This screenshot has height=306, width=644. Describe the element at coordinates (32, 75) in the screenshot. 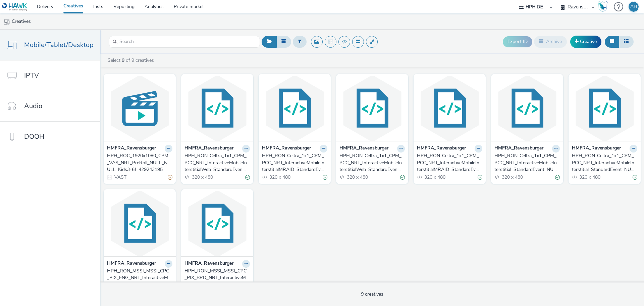

I see `span: IPTV` at that location.